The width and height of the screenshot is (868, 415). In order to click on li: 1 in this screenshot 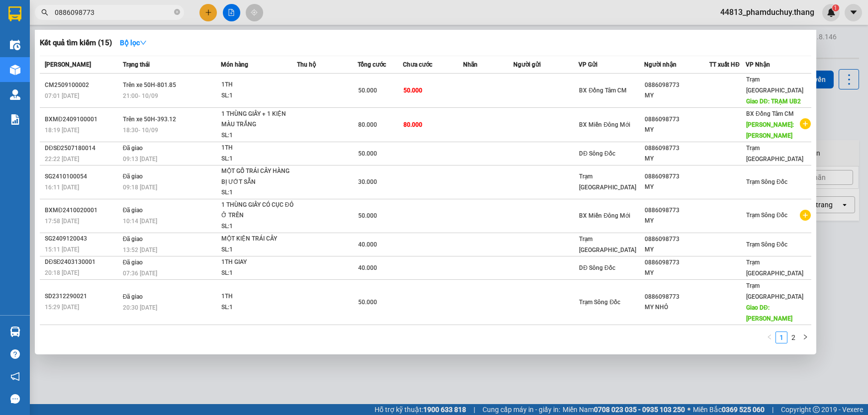, I will do `click(781, 338)`.